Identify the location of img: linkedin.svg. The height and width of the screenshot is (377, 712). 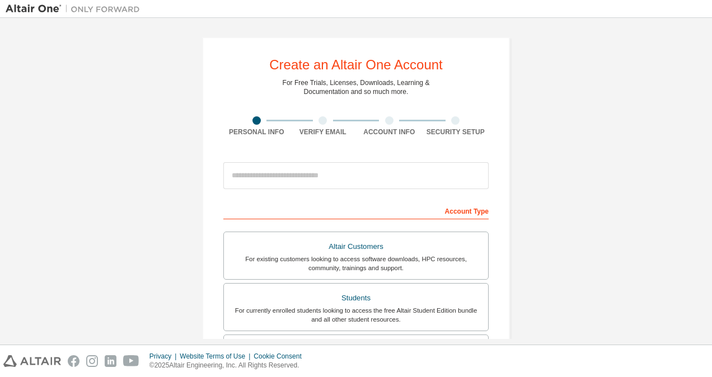
(110, 361).